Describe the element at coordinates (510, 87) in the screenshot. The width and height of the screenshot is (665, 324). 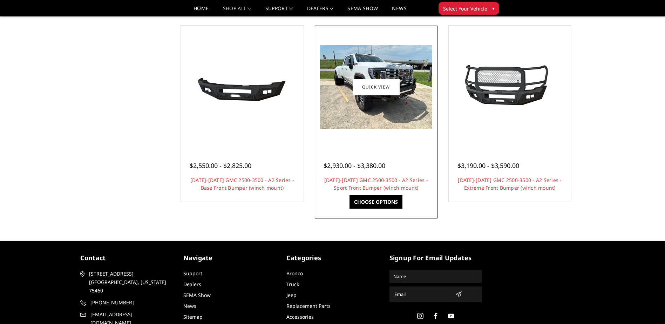
I see `a: 2024-2025 GMC 2500-3500 - A2 Series - Extreme Front Bumper (winch mount) 2024-2025 GMC 2500-3500 ...` at that location.